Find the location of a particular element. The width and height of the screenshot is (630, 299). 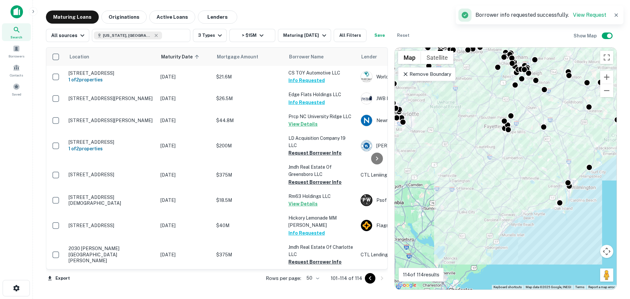

span: Location is located at coordinates (79, 57).